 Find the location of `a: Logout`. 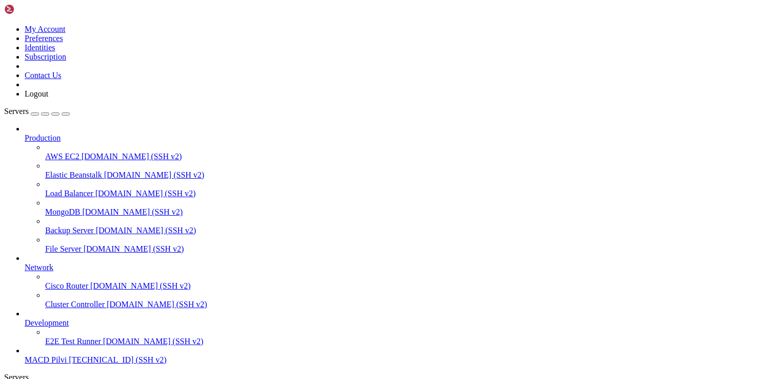

a: Logout is located at coordinates (36, 93).